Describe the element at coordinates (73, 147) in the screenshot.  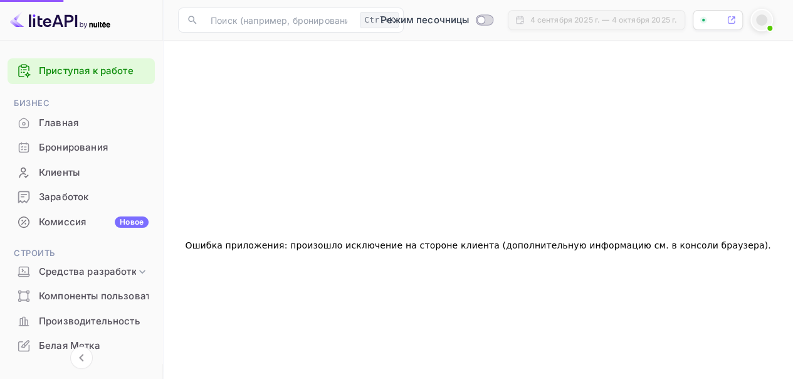
I see `ya-tr-span: Бронирования` at that location.